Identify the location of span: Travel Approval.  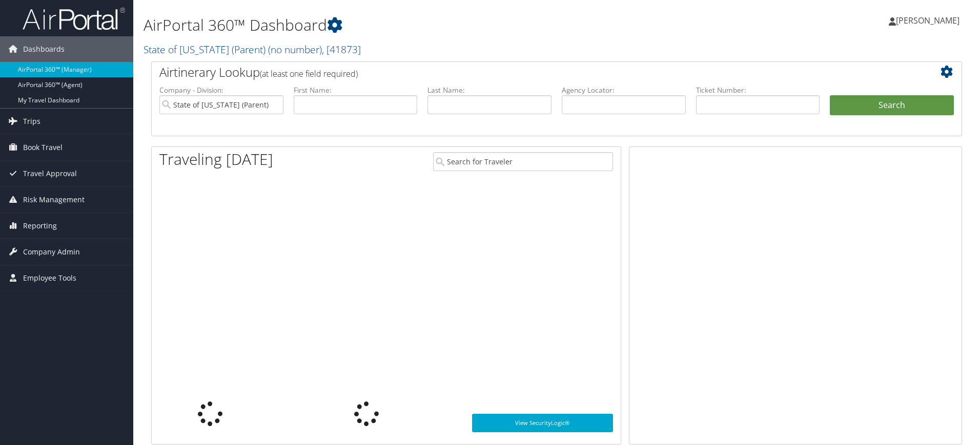
(50, 174).